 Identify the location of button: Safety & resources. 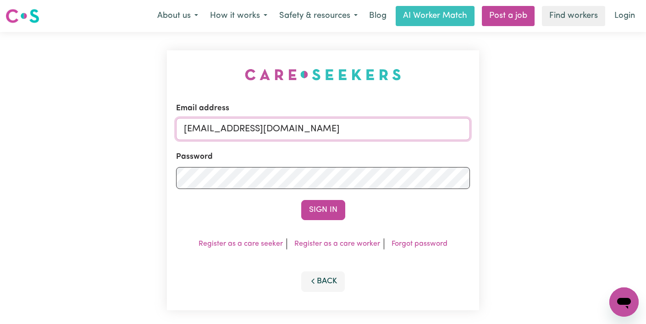
(318, 16).